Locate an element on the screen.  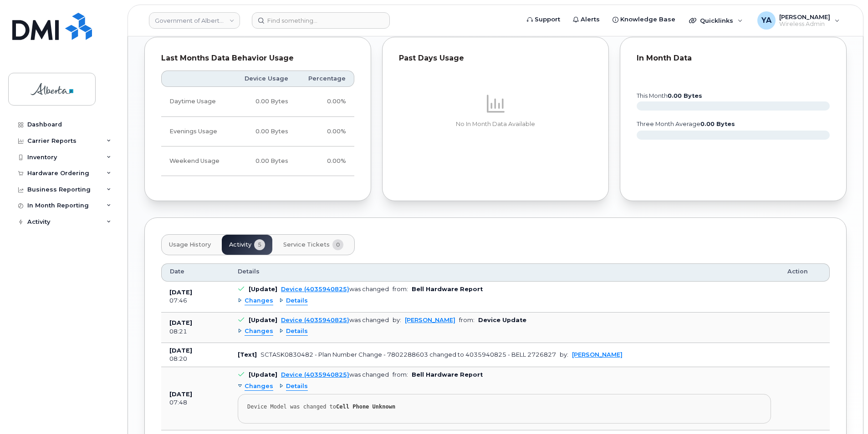
span: Service Tickets is located at coordinates (307, 245).